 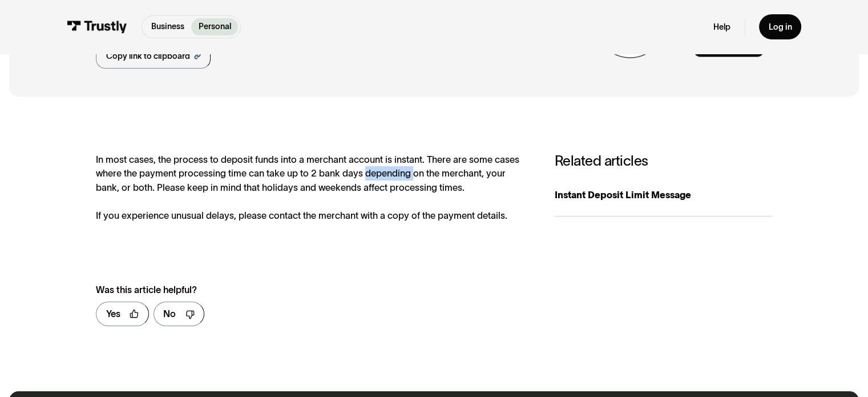 I want to click on a: Yes, so click(x=122, y=313).